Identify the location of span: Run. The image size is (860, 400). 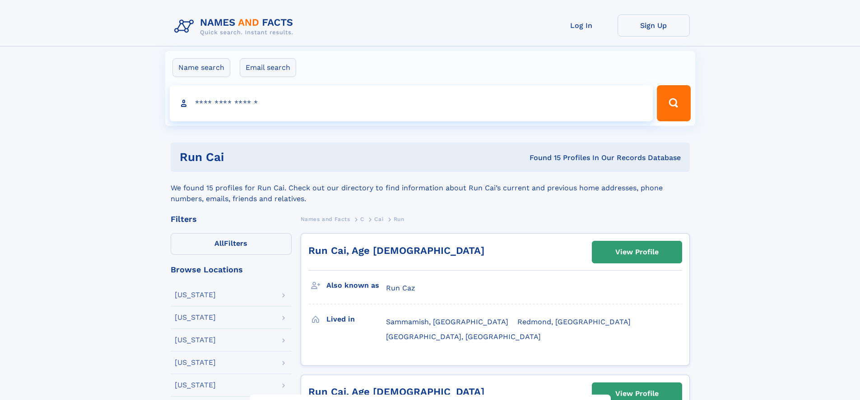
(399, 219).